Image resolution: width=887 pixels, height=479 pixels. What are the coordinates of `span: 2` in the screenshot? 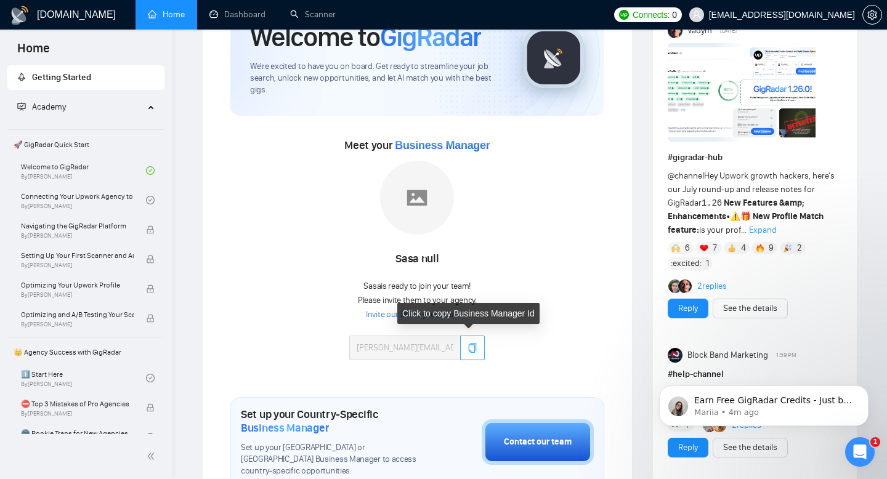 It's located at (799, 248).